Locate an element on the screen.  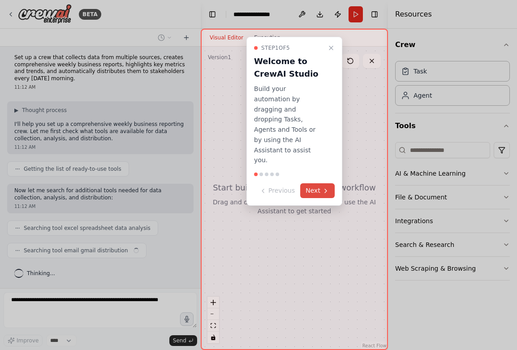
button: Close walkthrough is located at coordinates (331, 48).